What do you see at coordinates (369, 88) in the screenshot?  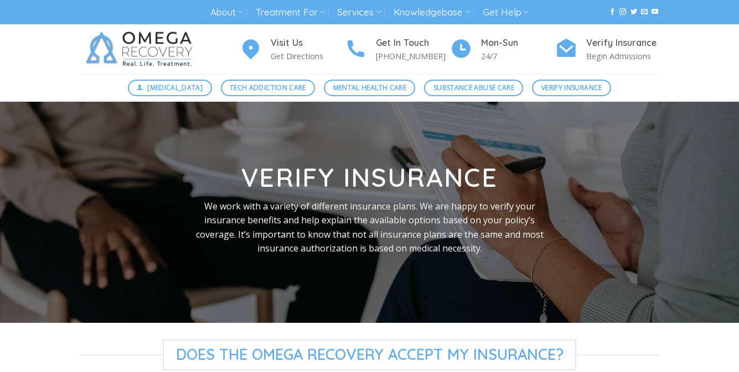 I see `a: Mental Health Care` at bounding box center [369, 88].